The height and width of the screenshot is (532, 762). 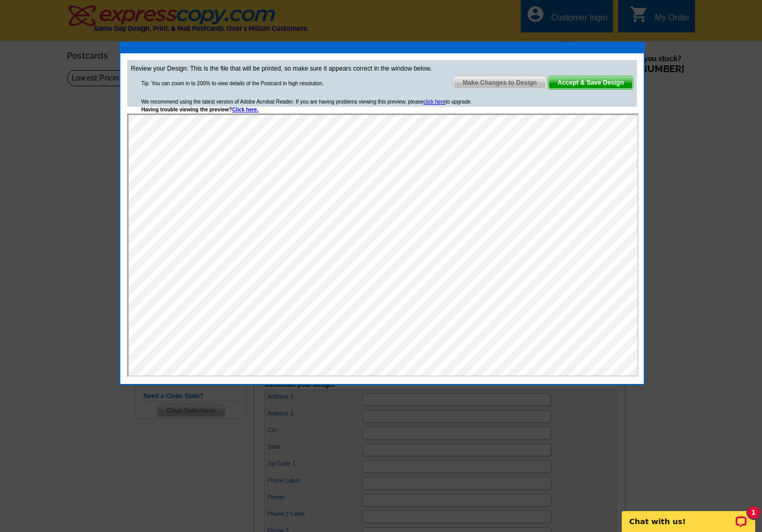 What do you see at coordinates (233, 83) in the screenshot?
I see `div: Tip: You can zoom in to 200% to view details of the Postcard in high resolution.` at bounding box center [233, 83].